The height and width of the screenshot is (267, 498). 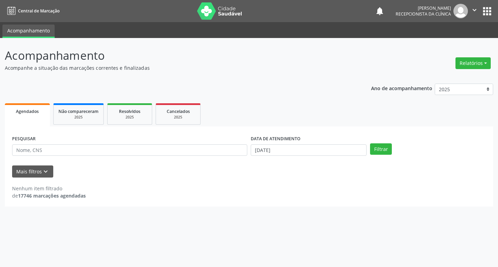 I want to click on label: DATA DE ATENDIMENTO, so click(x=276, y=139).